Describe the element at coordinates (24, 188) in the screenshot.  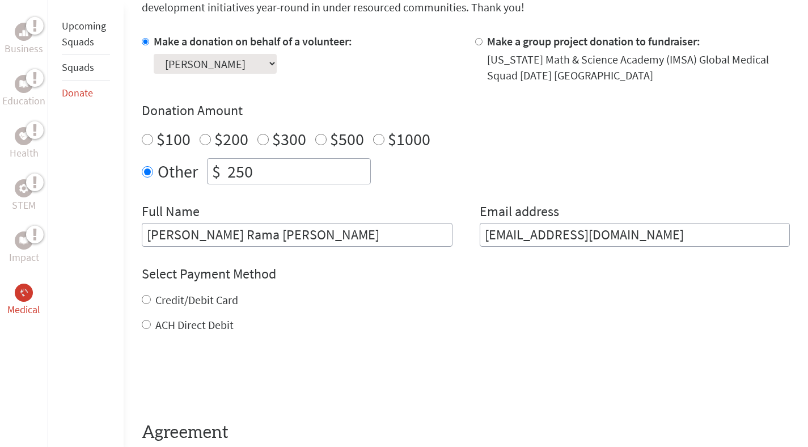
I see `img: STEM` at that location.